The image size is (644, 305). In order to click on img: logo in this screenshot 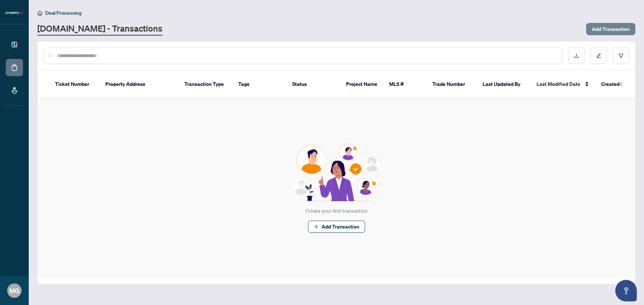, I will do `click(15, 13)`.